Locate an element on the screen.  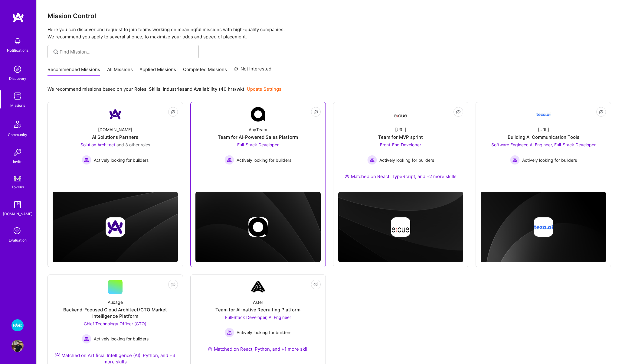
div: Auxage is located at coordinates (115, 302).